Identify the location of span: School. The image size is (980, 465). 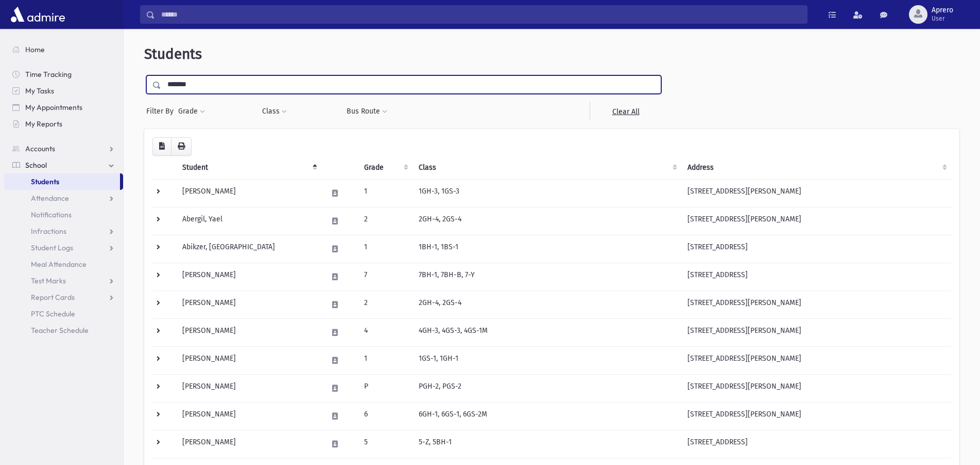
(36, 165).